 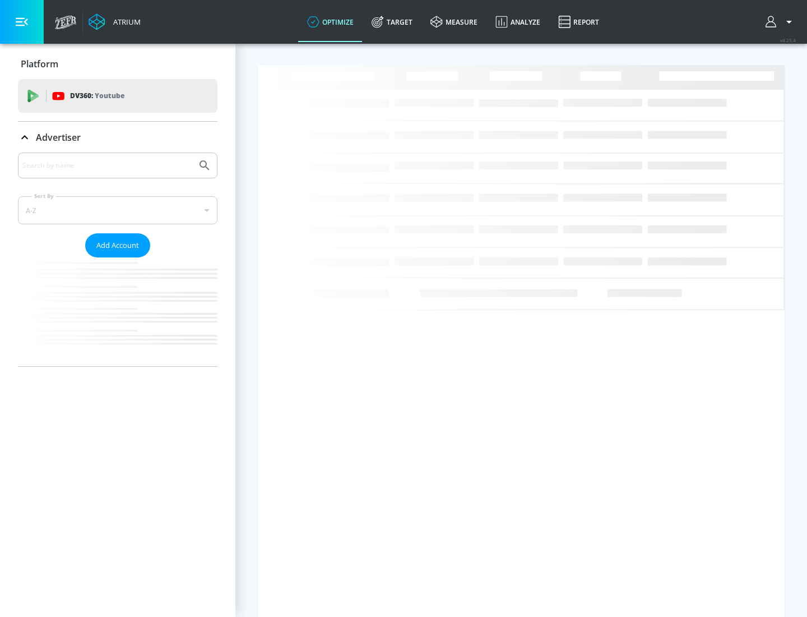 I want to click on div: DV360: Youtube, so click(x=118, y=96).